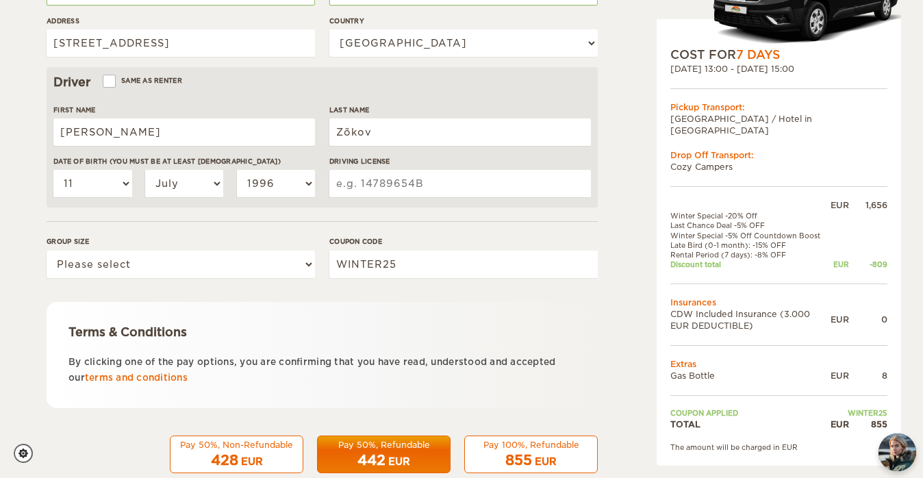 The width and height of the screenshot is (923, 478). Describe the element at coordinates (868, 205) in the screenshot. I see `div: 1,656` at that location.